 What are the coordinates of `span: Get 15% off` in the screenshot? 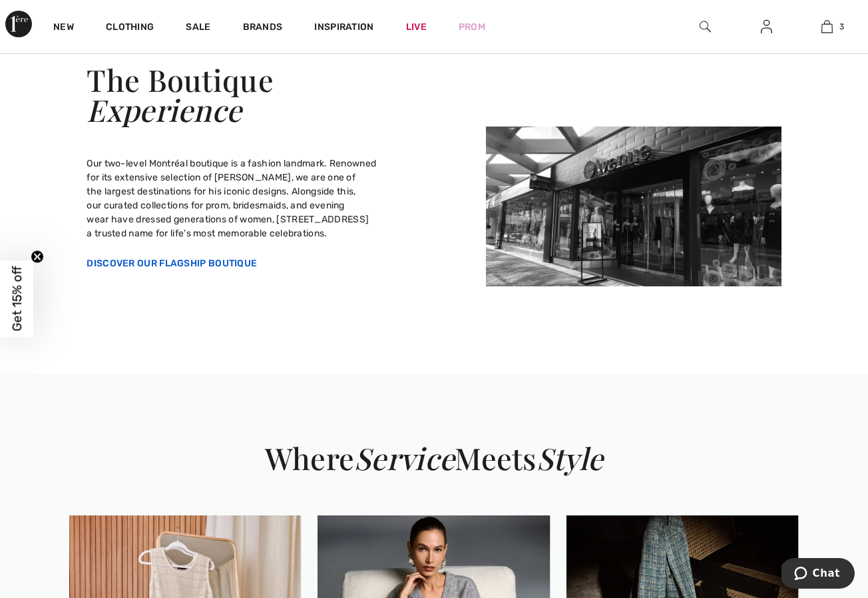 It's located at (17, 299).